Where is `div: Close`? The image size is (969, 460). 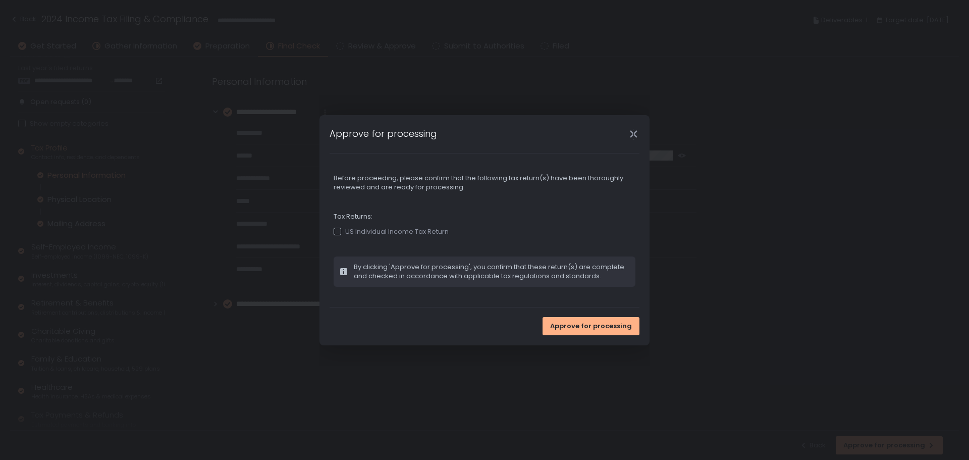
div: Close is located at coordinates (633, 134).